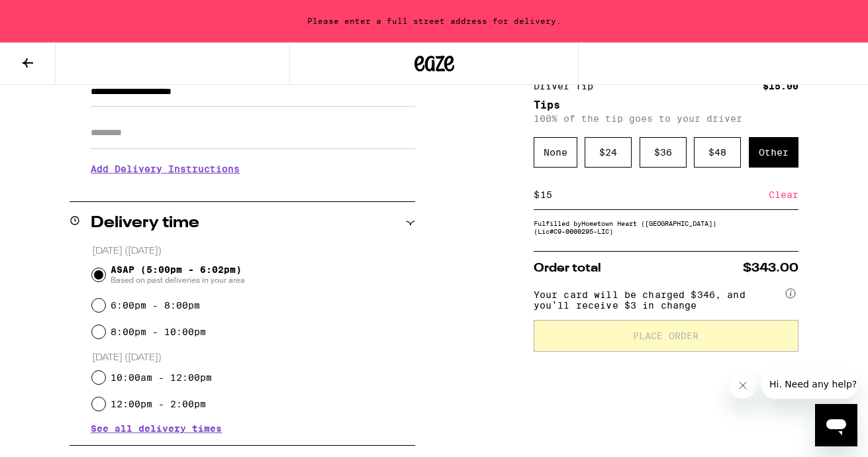 Image resolution: width=868 pixels, height=457 pixels. Describe the element at coordinates (158, 331) in the screenshot. I see `label: 8:00pm - 10:00pm` at that location.